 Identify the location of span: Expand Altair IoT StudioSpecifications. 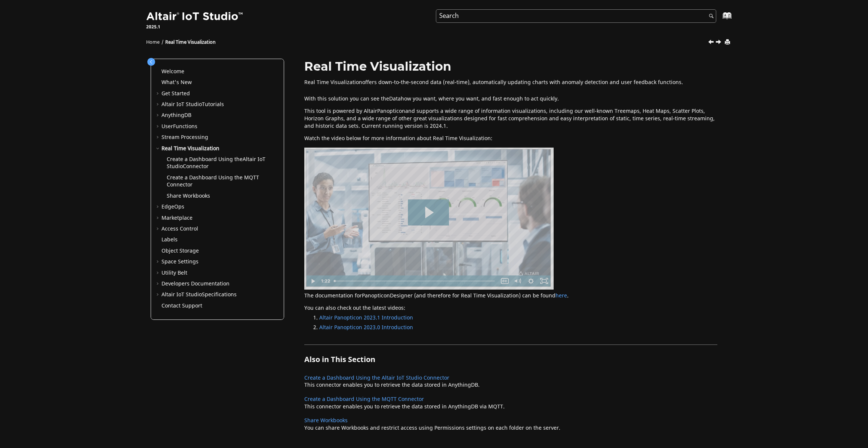
(159, 295).